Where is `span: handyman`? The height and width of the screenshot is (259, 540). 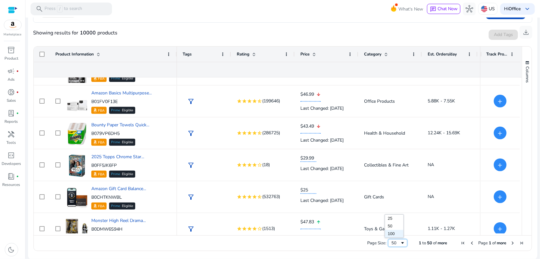
span: handyman is located at coordinates (11, 134).